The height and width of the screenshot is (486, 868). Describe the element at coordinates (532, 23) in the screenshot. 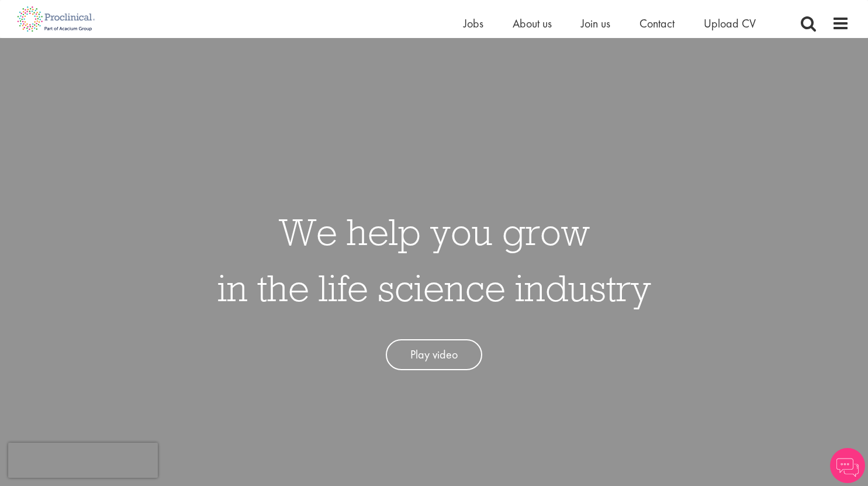

I see `span: About us` at that location.